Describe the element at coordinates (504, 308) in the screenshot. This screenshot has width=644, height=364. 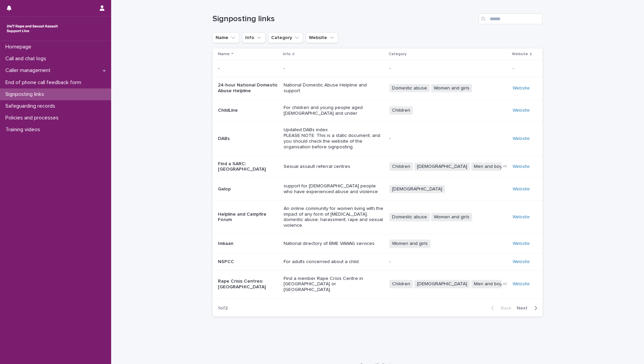
I see `span: Back` at that location.